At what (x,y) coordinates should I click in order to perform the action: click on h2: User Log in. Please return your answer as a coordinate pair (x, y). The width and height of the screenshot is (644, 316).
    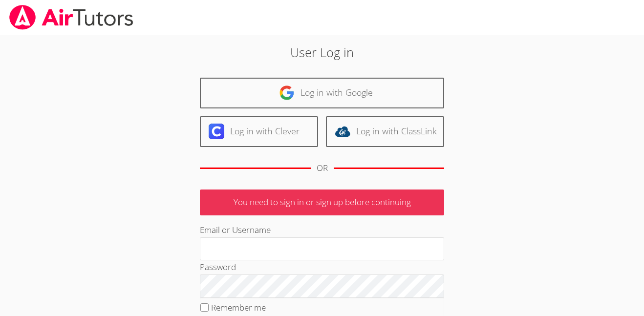
    Looking at the image, I should click on (322, 53).